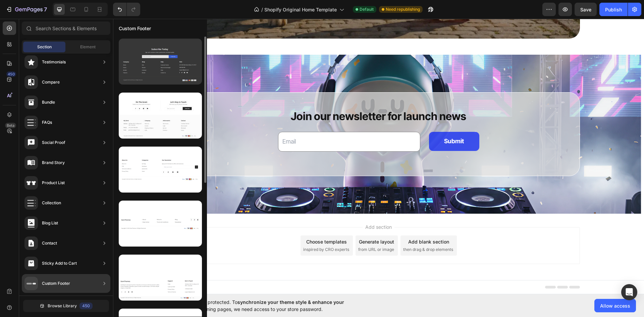 This screenshot has height=317, width=644. Describe the element at coordinates (615, 305) in the screenshot. I see `span: Allow access` at that location.